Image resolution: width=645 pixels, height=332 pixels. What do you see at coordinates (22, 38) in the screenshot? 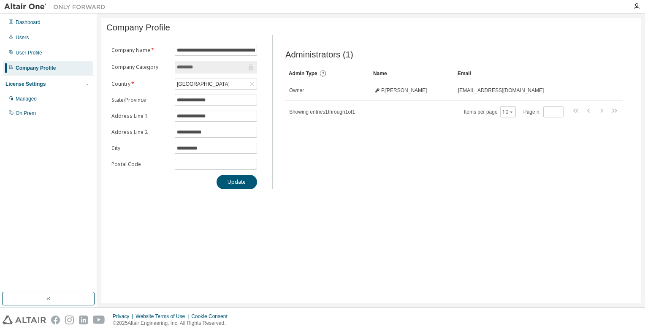
I see `div: Users` at bounding box center [22, 38].